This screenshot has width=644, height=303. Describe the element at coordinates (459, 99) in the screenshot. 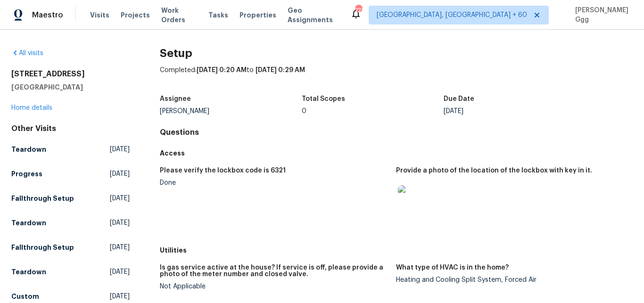

I see `h5: Due Date` at that location.